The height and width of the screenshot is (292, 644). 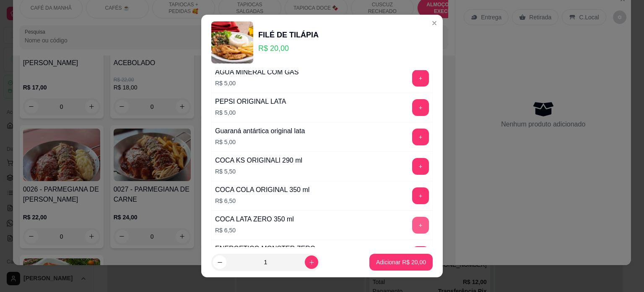 I want to click on div: PEPSI ORIGINAL LATA, so click(x=251, y=101).